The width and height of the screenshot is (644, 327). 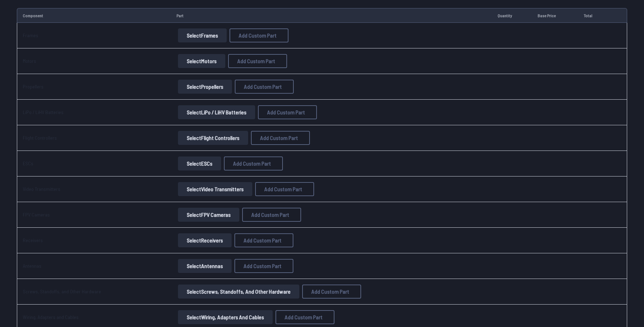 What do you see at coordinates (32, 265) in the screenshot?
I see `a: Antennas` at bounding box center [32, 265].